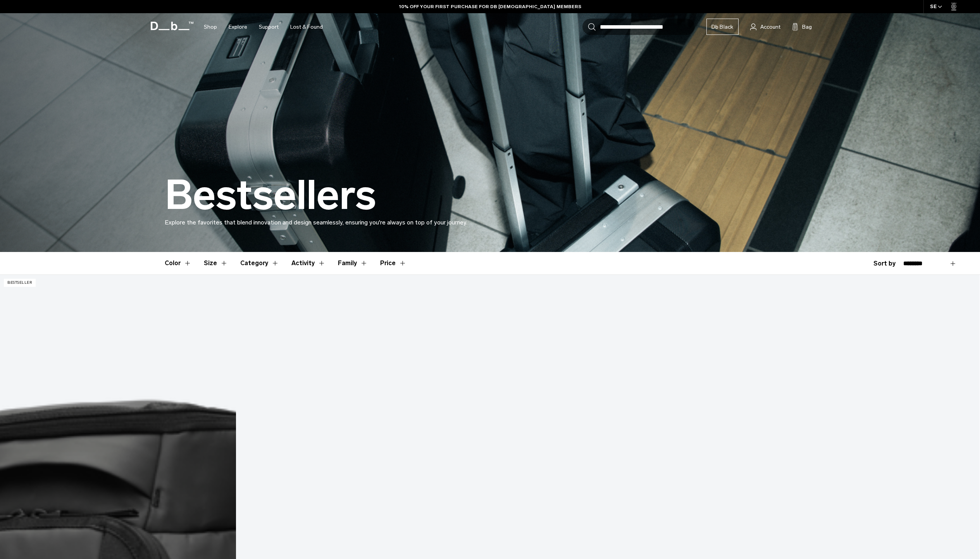  I want to click on a: Shop, so click(211, 27).